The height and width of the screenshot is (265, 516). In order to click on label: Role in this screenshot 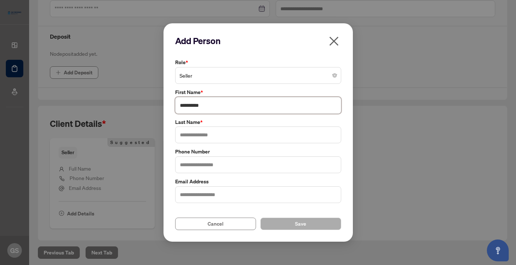, I will do `click(258, 62)`.